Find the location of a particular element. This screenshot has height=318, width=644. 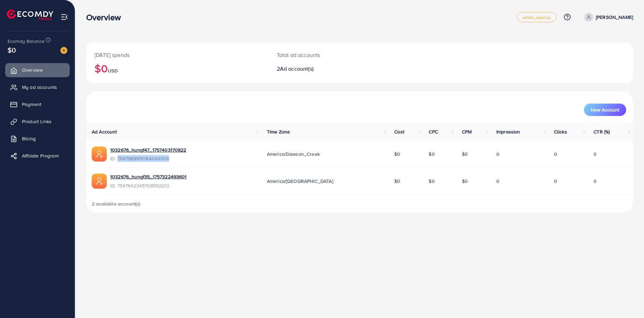

h2: 2 is located at coordinates (337, 69).